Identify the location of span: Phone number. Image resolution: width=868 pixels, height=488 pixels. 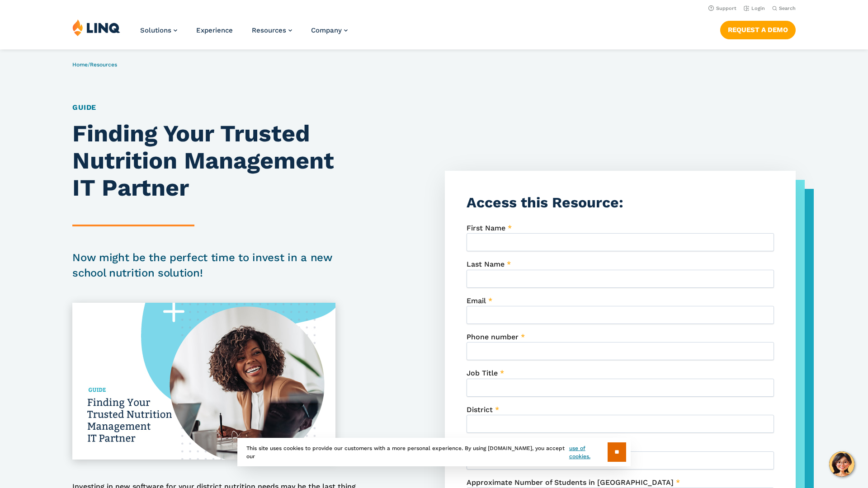
(492, 337).